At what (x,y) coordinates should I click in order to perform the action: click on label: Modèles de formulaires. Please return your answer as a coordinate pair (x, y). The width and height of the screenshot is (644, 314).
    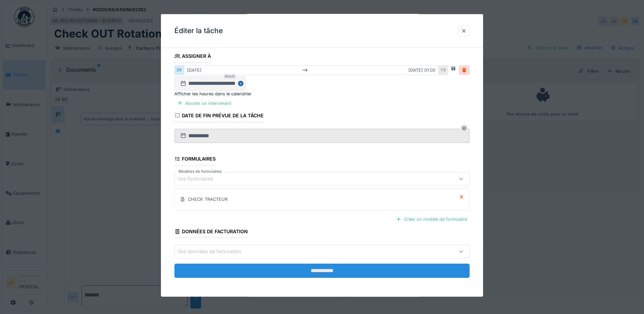
    Looking at the image, I should click on (200, 171).